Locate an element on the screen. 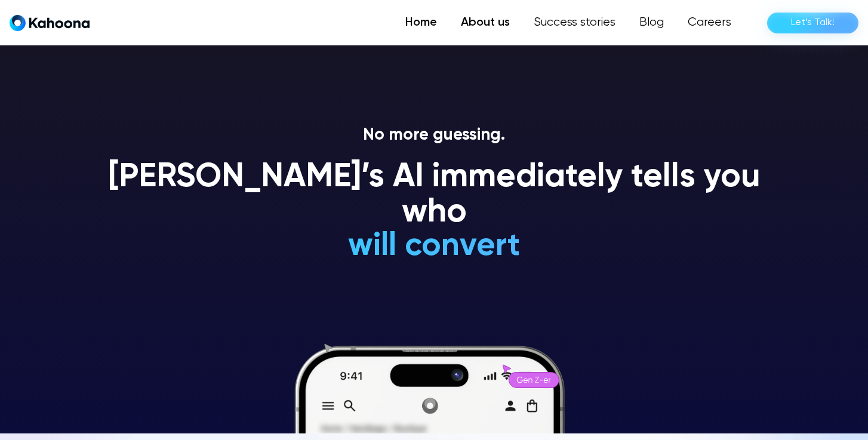 This screenshot has width=868, height=440. a: Let’s Talk! is located at coordinates (813, 23).